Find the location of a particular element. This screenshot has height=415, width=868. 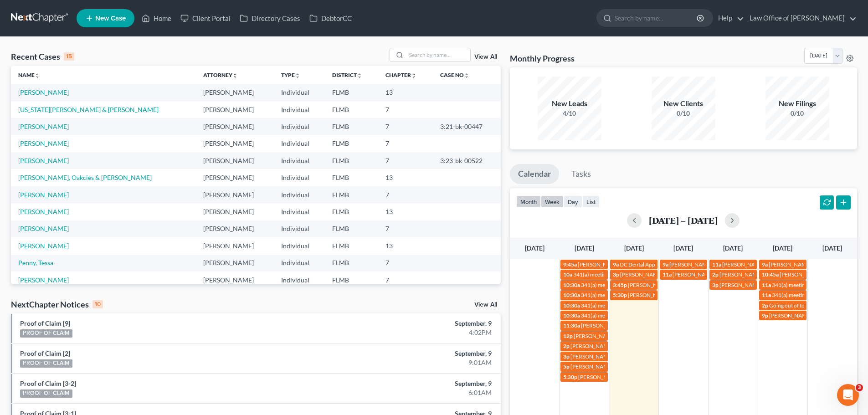

div: 9:01AM is located at coordinates (416, 363).